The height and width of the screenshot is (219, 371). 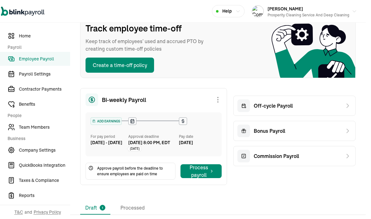 What do you see at coordinates (47, 212) in the screenshot?
I see `span: Privacy Policy` at bounding box center [47, 212].